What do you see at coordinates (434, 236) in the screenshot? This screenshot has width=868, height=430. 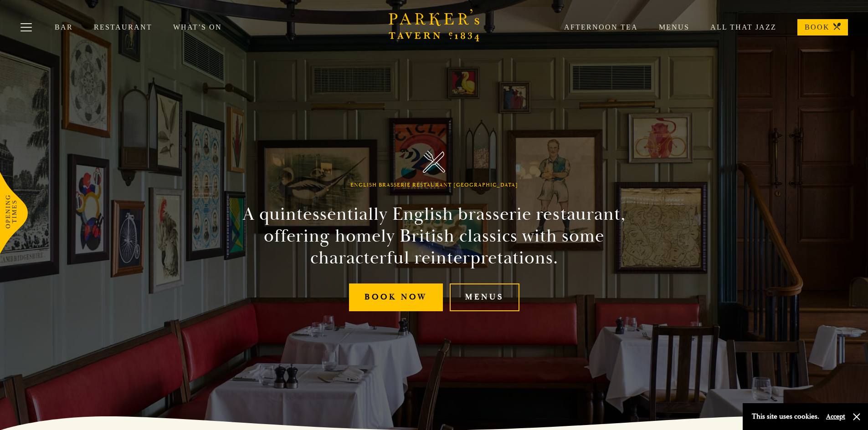 I see `h2: A quintessentially English brasserie restaurant, offering homely British classics with some chara...` at bounding box center [434, 236].